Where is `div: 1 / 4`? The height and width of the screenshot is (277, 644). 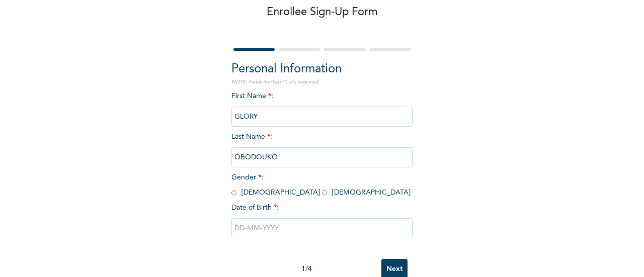 div: 1 / 4 is located at coordinates (307, 269).